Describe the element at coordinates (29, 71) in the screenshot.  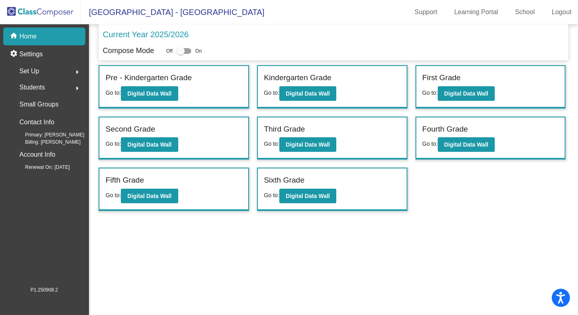
I see `span: Set Up` at that location.